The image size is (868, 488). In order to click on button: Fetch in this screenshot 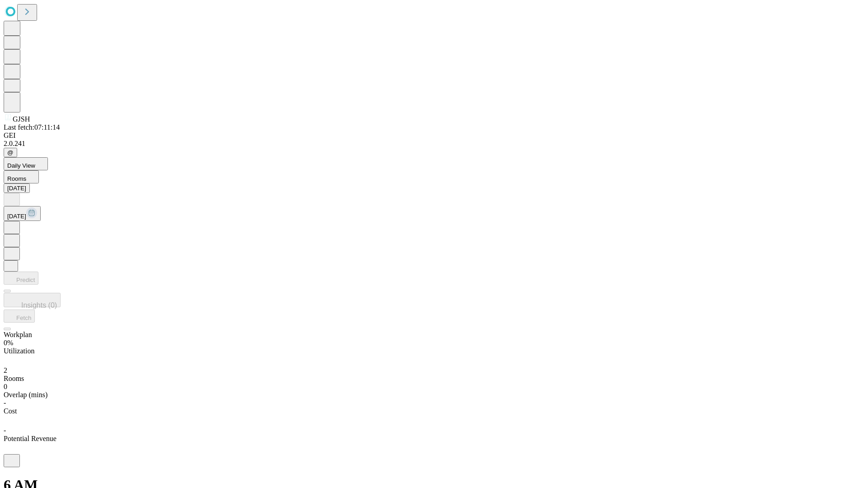, I will do `click(19, 316)`.